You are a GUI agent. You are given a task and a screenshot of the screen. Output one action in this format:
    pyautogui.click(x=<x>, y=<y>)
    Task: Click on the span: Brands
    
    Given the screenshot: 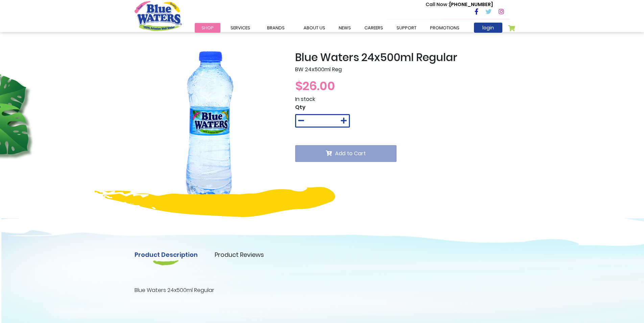 What is the action you would take?
    pyautogui.click(x=276, y=28)
    